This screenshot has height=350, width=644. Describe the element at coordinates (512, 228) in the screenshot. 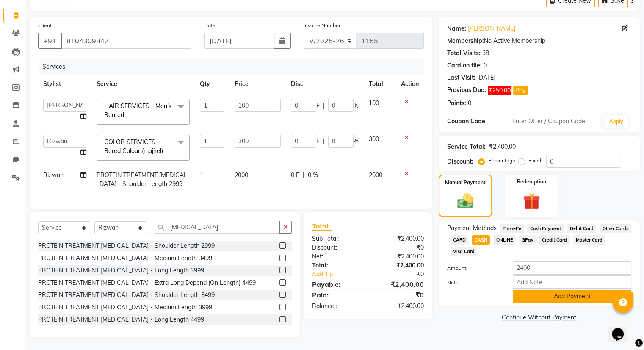

I see `span: PhonePe` at that location.